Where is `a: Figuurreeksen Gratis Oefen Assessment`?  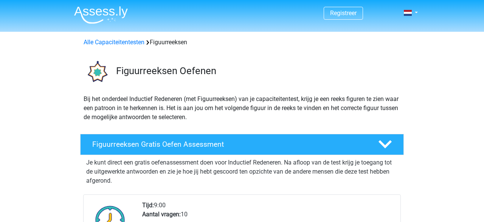
a: Figuurreeksen Gratis Oefen Assessment is located at coordinates (242, 144).